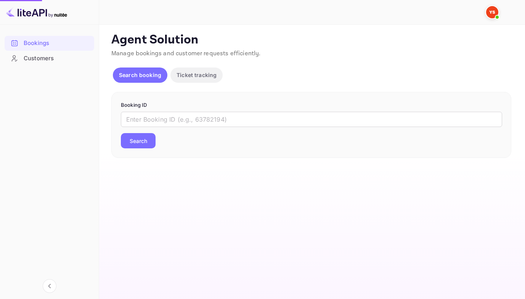 This screenshot has width=525, height=299. I want to click on button: Collapse navigation, so click(50, 286).